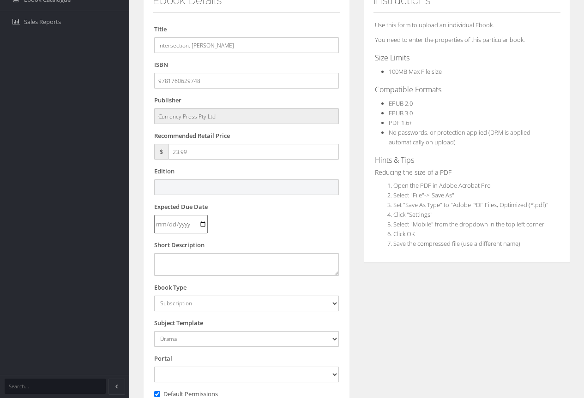 The width and height of the screenshot is (584, 398). Describe the element at coordinates (474, 72) in the screenshot. I see `li: 100MB Max File size` at that location.